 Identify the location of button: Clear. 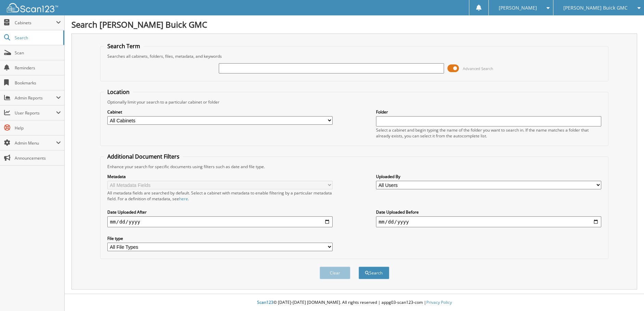
(335, 273).